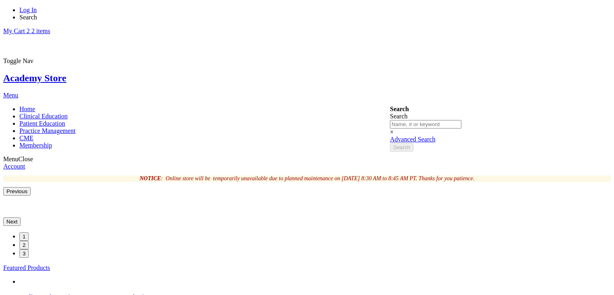 The width and height of the screenshot is (614, 295). I want to click on a: My Cart 2 2 items, so click(27, 31).